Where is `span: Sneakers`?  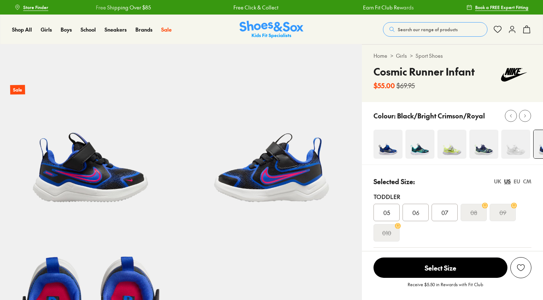 span: Sneakers is located at coordinates (115, 29).